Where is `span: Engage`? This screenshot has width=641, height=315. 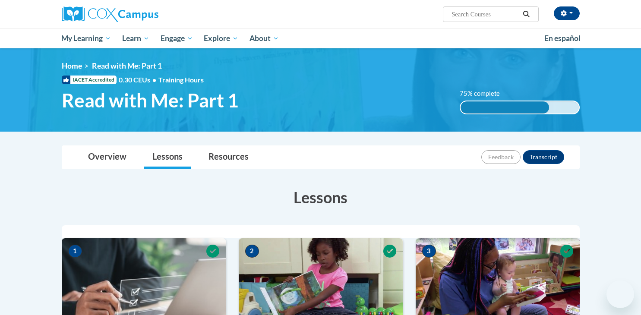 span: Engage is located at coordinates (177, 38).